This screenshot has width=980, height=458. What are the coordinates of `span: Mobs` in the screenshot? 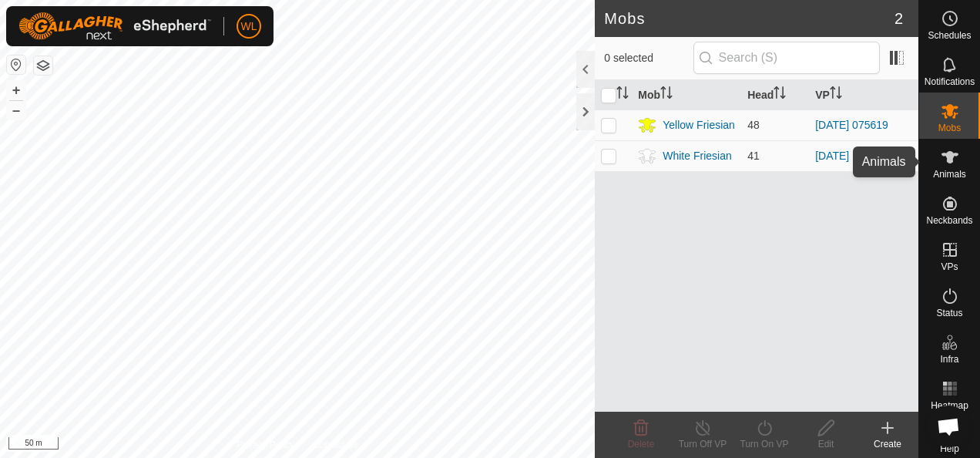 It's located at (949, 128).